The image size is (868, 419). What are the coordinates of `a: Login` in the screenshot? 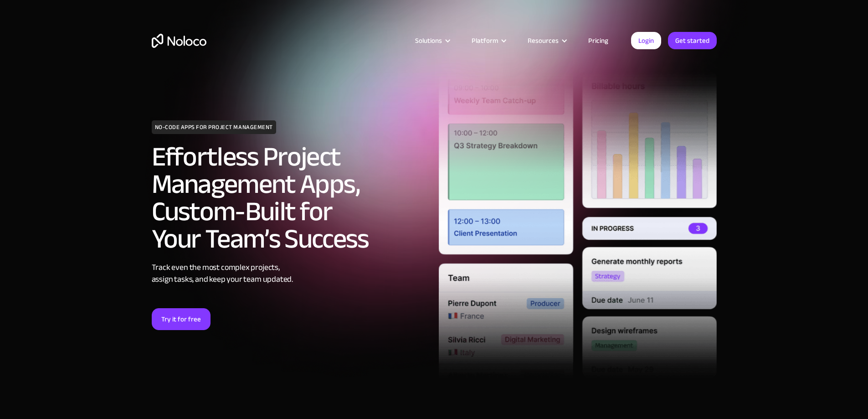 It's located at (646, 41).